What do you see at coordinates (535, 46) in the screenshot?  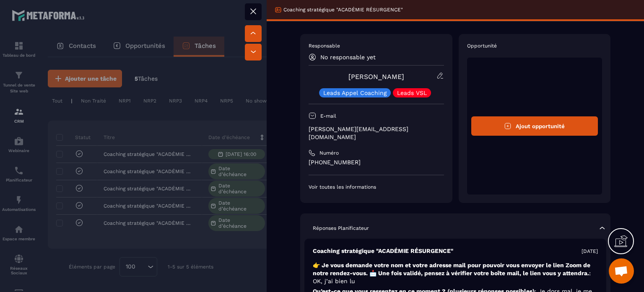 I see `p: Opportunité` at bounding box center [535, 46].